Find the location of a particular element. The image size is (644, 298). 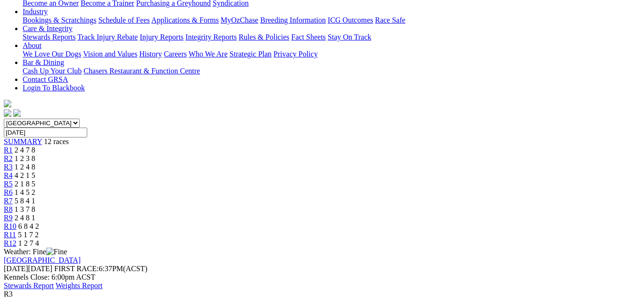

a: MyOzChase is located at coordinates (240, 20).